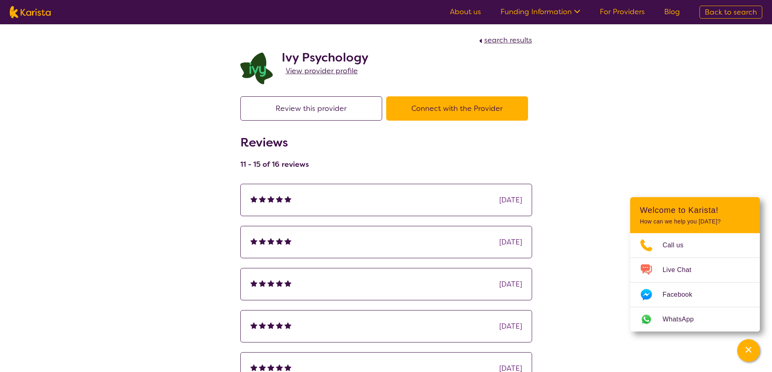 This screenshot has height=372, width=772. What do you see at coordinates (274, 165) in the screenshot?
I see `h4: 11 - 15 of 16 reviews` at bounding box center [274, 165].